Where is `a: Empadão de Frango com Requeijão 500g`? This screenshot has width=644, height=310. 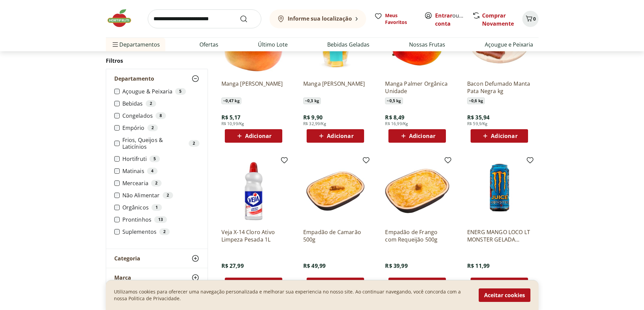
a: Empadão de Frango com Requeijão 500g is located at coordinates (417, 236).